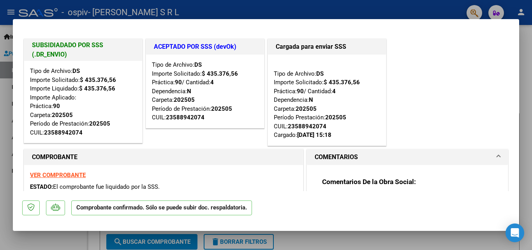 The image size is (532, 250). Describe the element at coordinates (162, 208) in the screenshot. I see `p: Comprobante confirmado. Sólo se puede subir doc. respaldatoria.` at that location.